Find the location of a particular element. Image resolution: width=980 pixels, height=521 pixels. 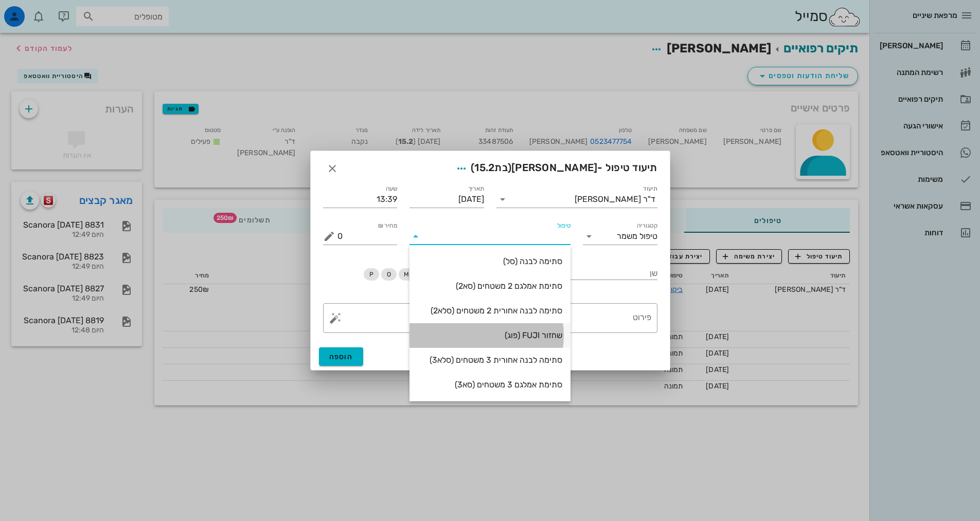

button: הוספה is located at coordinates (341, 357).